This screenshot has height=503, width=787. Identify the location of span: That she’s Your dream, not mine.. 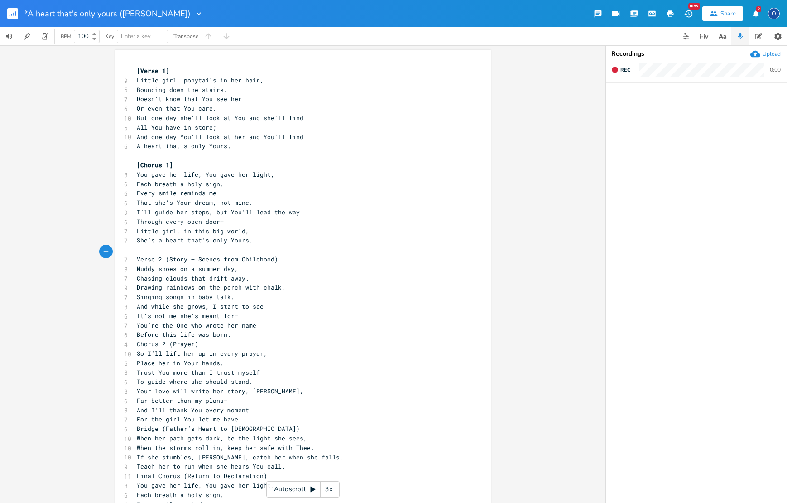
(195, 202).